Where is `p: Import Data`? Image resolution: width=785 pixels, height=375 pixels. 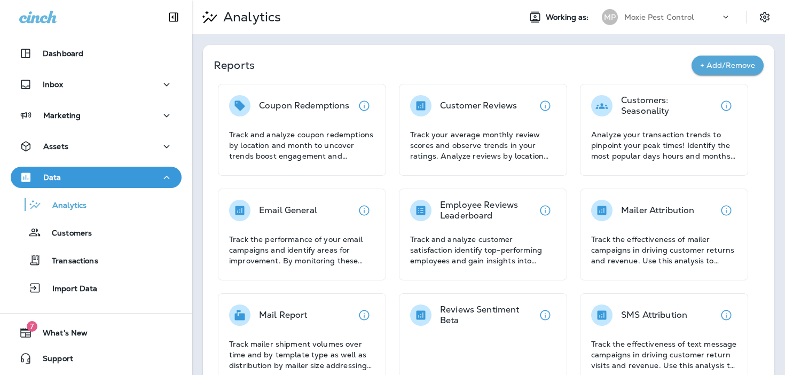 p: Import Data is located at coordinates (69, 289).